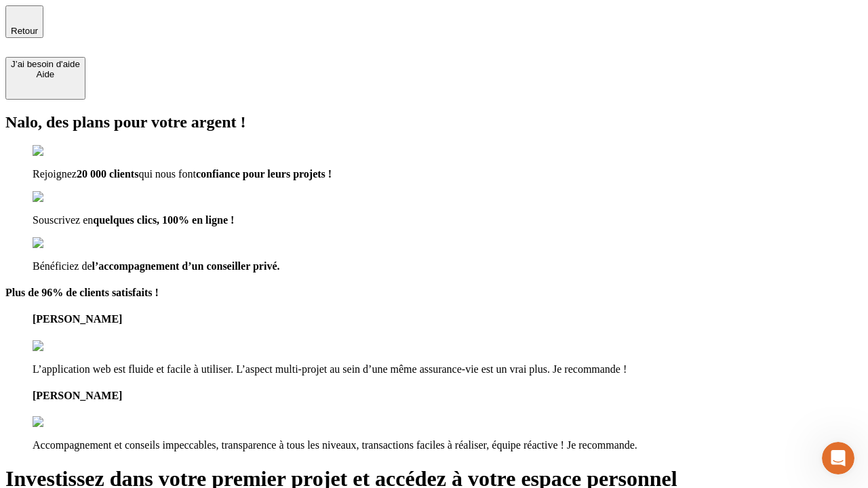  I want to click on span: l’accompagnement d’un conseiller privé., so click(186, 266).